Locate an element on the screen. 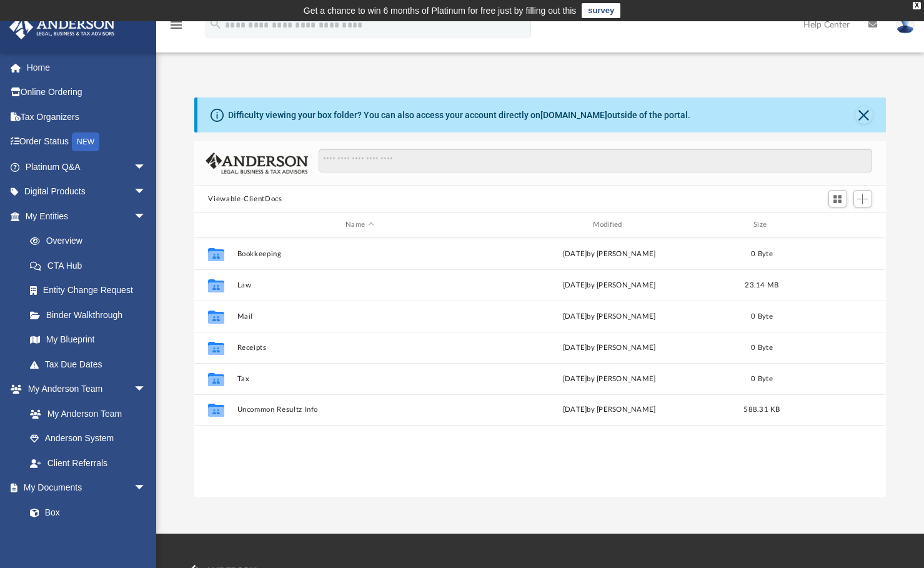 The height and width of the screenshot is (568, 924). a: Tax Due Dates is located at coordinates (91, 364).